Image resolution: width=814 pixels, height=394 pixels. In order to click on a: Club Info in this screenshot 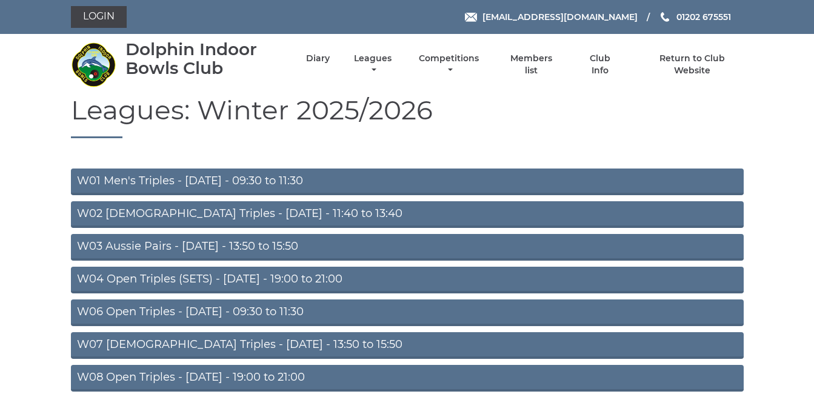, I will do `click(600, 64)`.